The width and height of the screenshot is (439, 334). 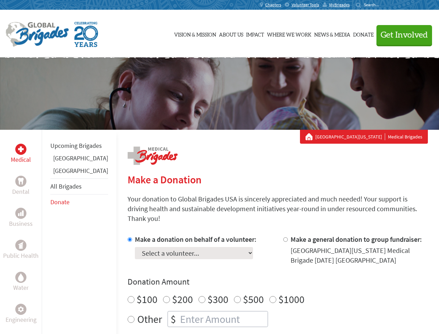 I want to click on button: Get Involved, so click(x=404, y=35).